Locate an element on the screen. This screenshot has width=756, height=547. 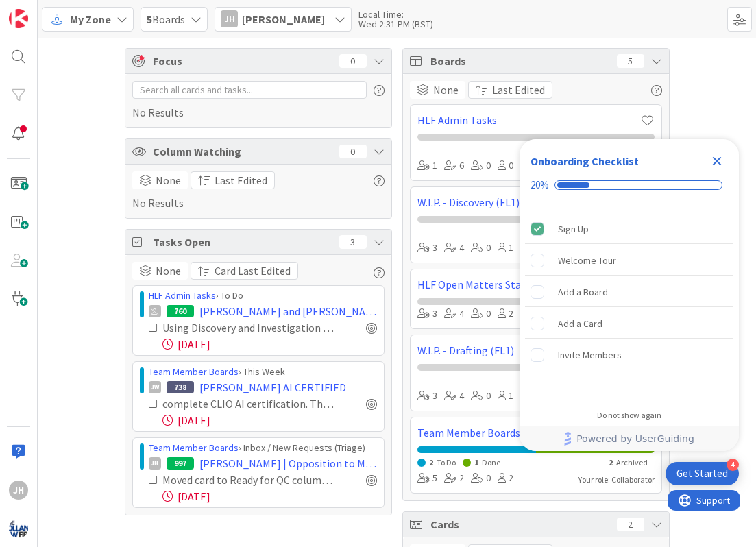
div: complete CLIO AI certification. This has a lecture from Clearbrief as part of it. is located at coordinates (249, 404).